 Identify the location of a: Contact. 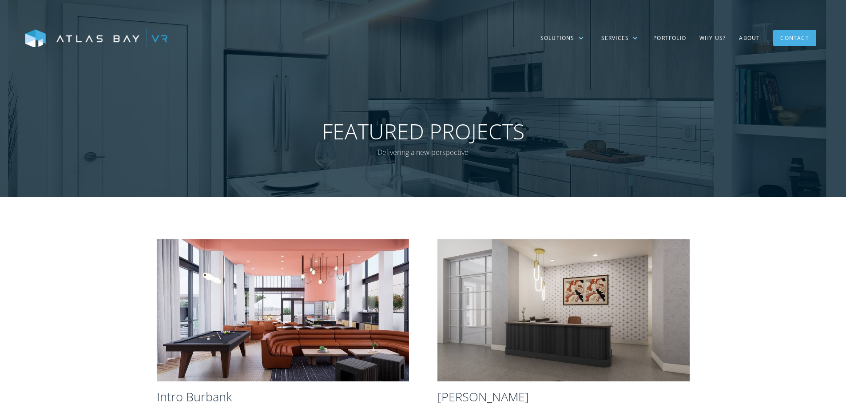
(794, 38).